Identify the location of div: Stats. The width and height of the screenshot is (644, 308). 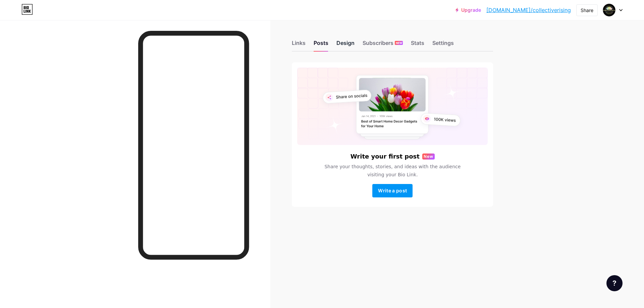
(418, 45).